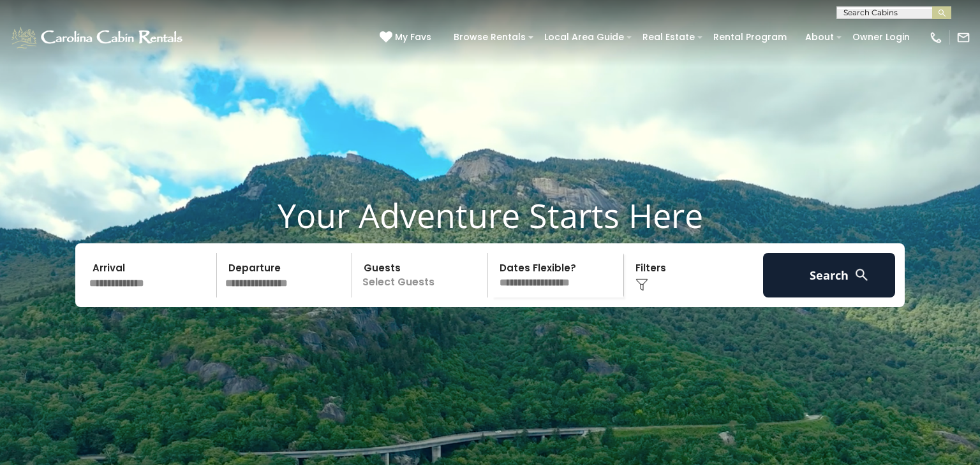 The image size is (980, 465). Describe the element at coordinates (881, 37) in the screenshot. I see `a: Owner Login` at that location.